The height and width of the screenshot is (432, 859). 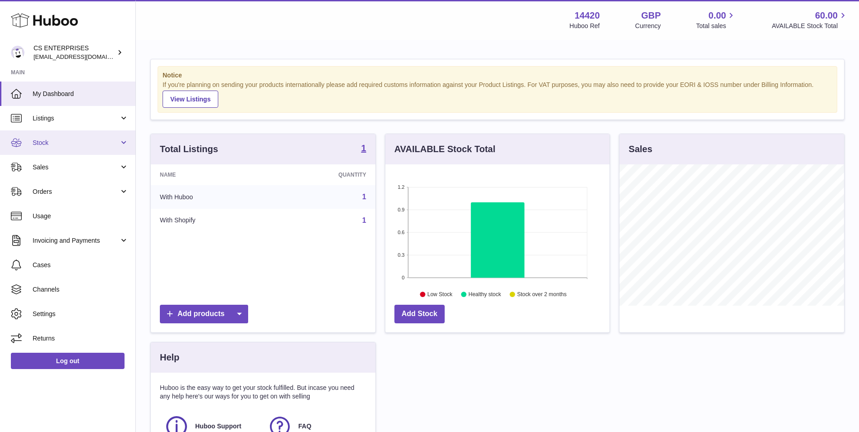 I want to click on span: Invoicing and Payments, so click(x=76, y=241).